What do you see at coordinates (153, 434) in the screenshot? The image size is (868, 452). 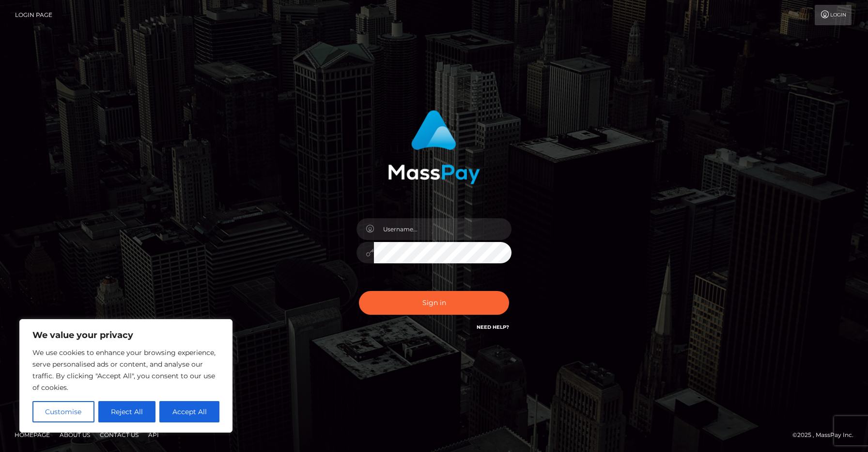 I see `a: API` at bounding box center [153, 434].